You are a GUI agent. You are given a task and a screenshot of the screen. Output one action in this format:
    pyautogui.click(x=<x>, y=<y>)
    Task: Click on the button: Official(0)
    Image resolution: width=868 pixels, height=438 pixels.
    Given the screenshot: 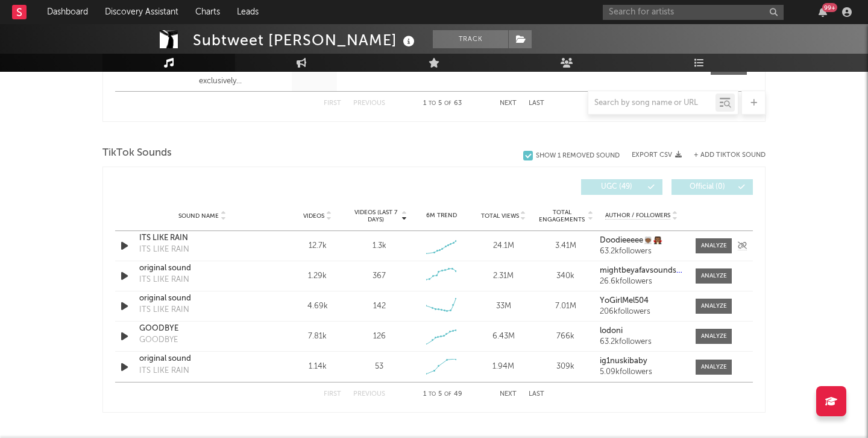 What is the action you would take?
    pyautogui.click(x=712, y=187)
    